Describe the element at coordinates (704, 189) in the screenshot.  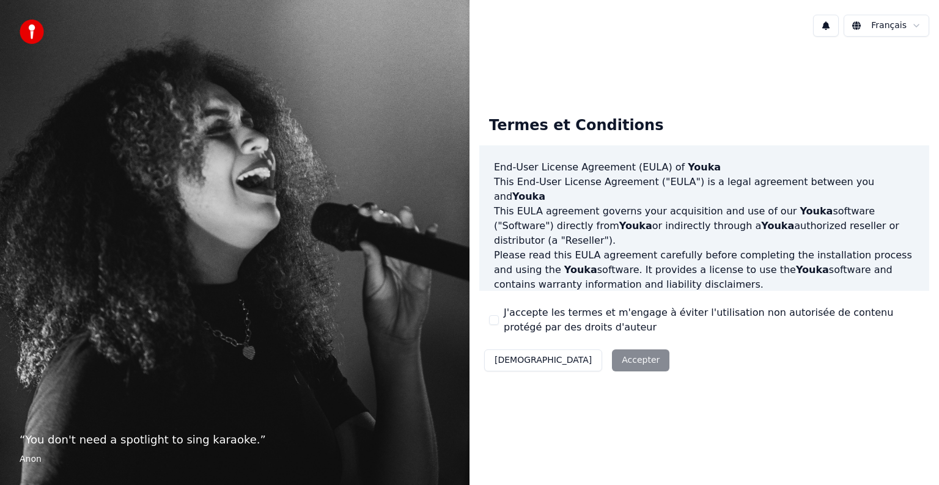
I see `p: This End-User License Agreement ("EULA") is a legal agreement between you and` at that location.